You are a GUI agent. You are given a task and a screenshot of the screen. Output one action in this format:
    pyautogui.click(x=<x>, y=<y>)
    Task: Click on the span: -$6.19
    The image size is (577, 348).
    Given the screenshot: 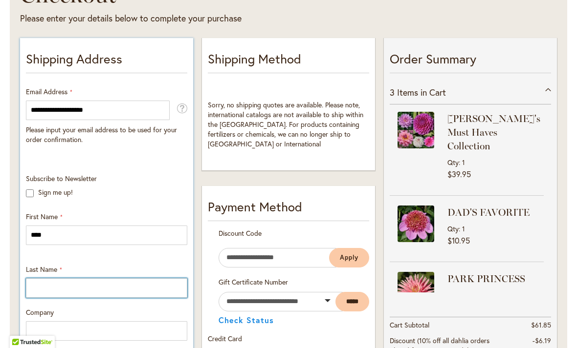 What is the action you would take?
    pyautogui.click(x=541, y=341)
    